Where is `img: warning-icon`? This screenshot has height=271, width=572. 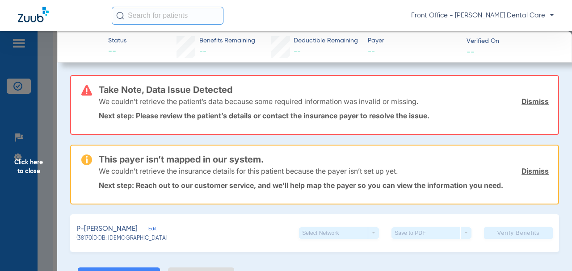
img: warning-icon is located at coordinates (87, 160).